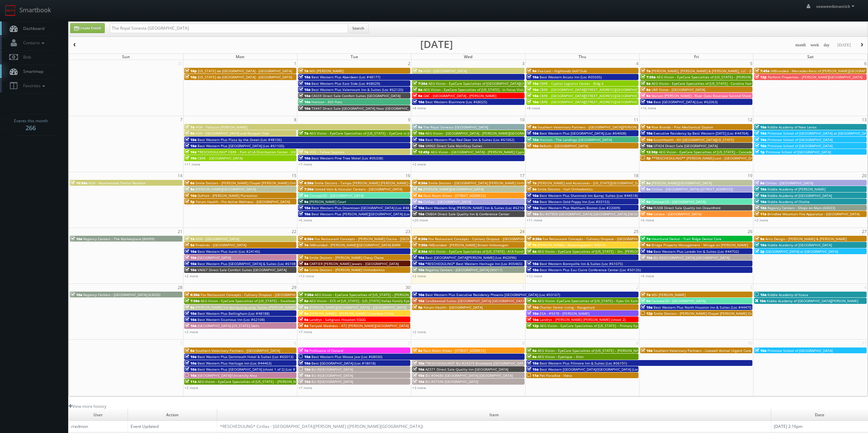 The image size is (868, 433). What do you see at coordinates (760, 152) in the screenshot?
I see `span: 1p` at bounding box center [760, 152].